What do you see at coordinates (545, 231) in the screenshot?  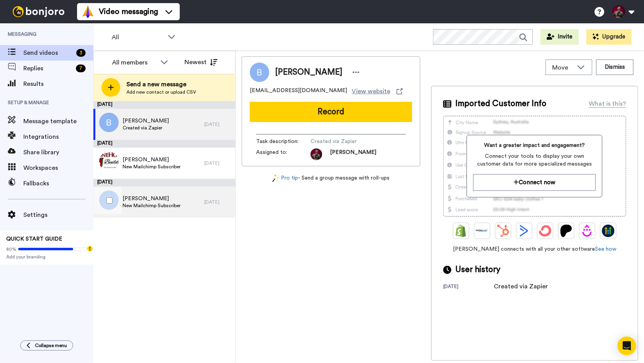 I see `img: ConvertKit` at bounding box center [545, 231].